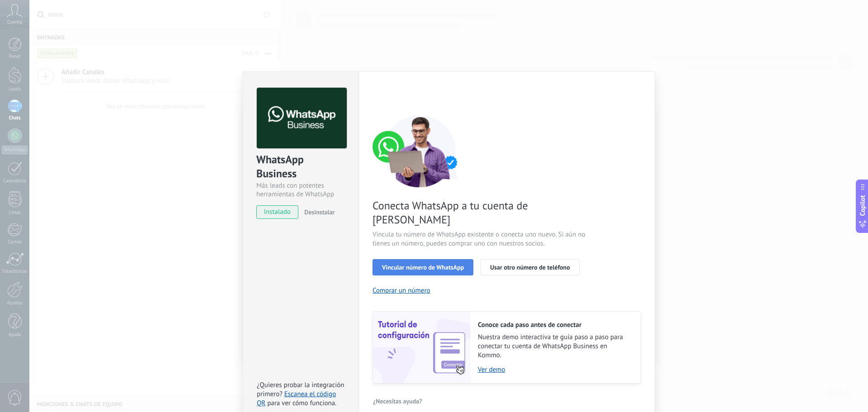  What do you see at coordinates (398, 401) in the screenshot?
I see `span: ¿Necesitas ayuda?` at bounding box center [398, 401].